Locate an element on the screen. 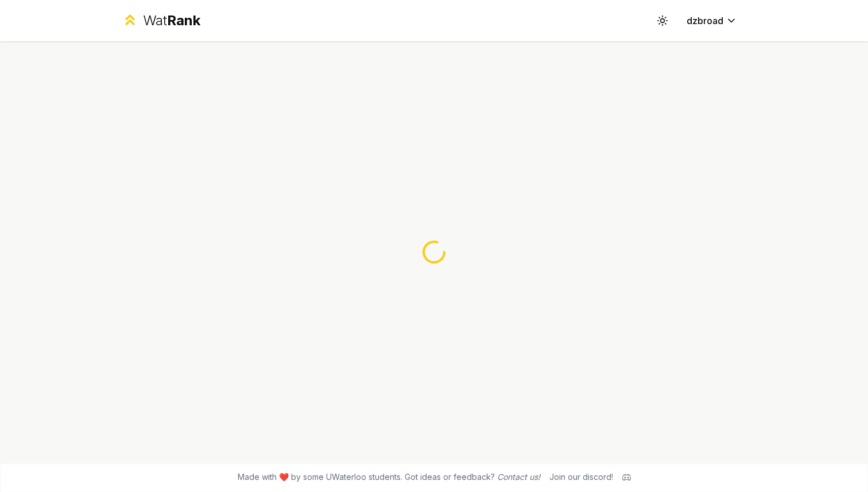 This screenshot has width=868, height=492. span: Made with ❤️ by some UWaterloo students. Got ideas or feedback? is located at coordinates (388, 477).